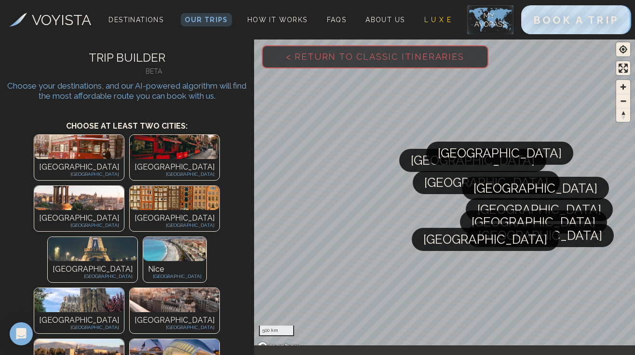  Describe the element at coordinates (438, 20) in the screenshot. I see `a: L U X E` at that location.